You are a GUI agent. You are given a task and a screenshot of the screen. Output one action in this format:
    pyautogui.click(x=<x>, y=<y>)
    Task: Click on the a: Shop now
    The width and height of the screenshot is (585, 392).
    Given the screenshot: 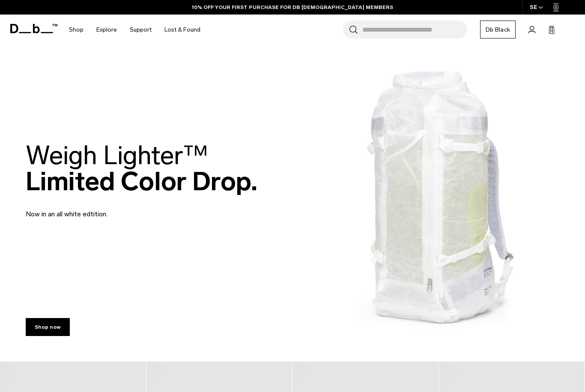 What is the action you would take?
    pyautogui.click(x=47, y=327)
    